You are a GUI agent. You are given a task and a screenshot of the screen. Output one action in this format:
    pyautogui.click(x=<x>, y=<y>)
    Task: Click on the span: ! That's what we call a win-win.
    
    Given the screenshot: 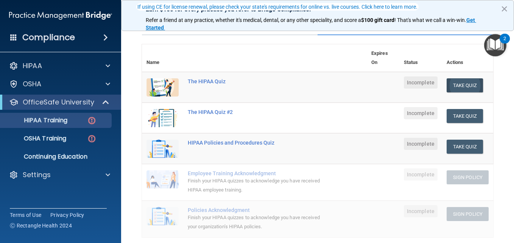 What is the action you would take?
    pyautogui.click(x=430, y=20)
    